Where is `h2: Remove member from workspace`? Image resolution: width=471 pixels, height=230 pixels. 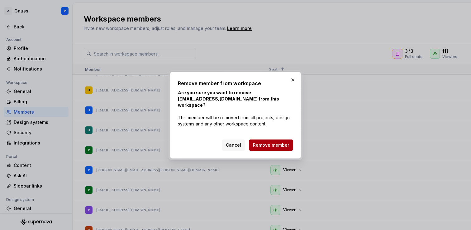 h2: Remove member from workspace is located at coordinates (236, 83).